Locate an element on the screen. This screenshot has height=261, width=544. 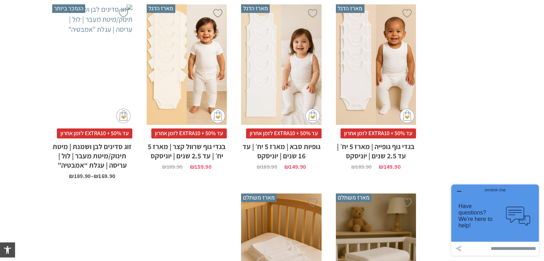
bdi: 169.90 is located at coordinates (104, 176).